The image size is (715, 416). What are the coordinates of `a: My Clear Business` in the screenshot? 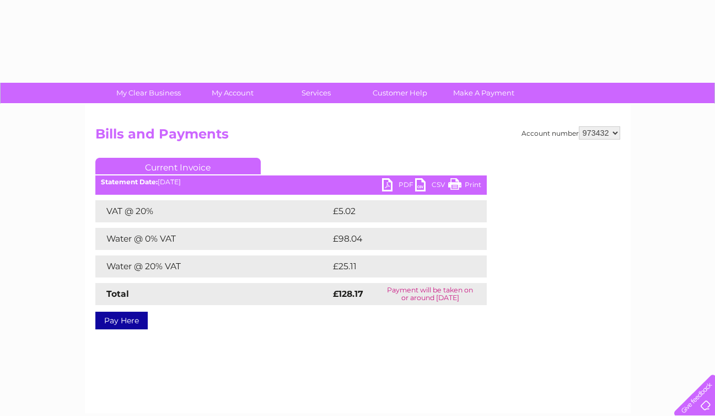 It's located at (148, 93).